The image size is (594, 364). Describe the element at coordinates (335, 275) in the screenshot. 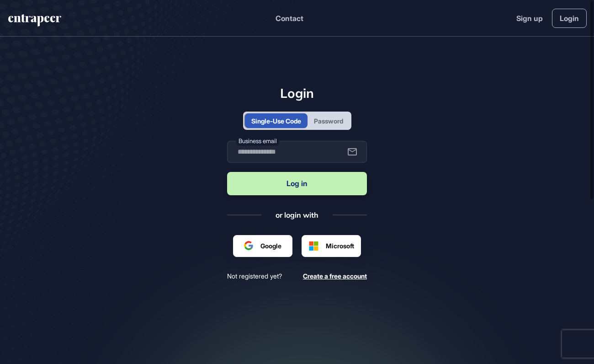

I see `span: Create a free account` at that location.